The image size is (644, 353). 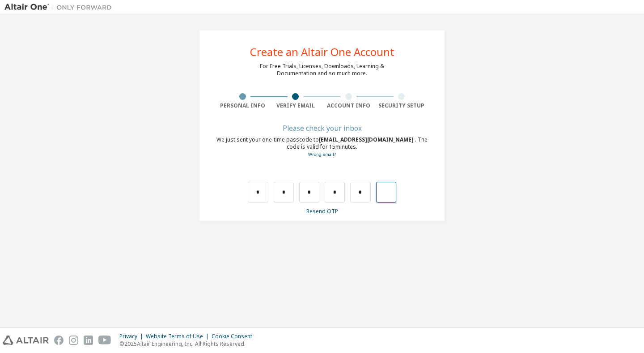 I want to click on div: Website Terms of Use, so click(x=178, y=336).